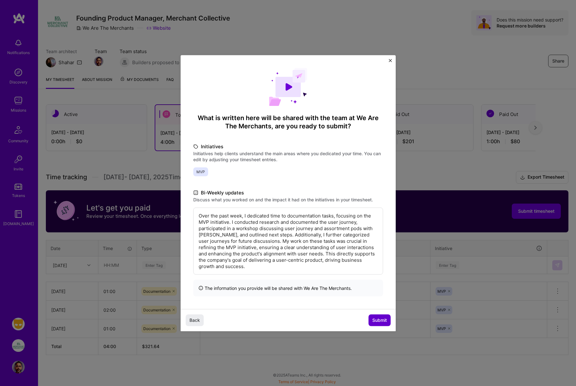 The image size is (576, 386). What do you see at coordinates (380, 321) in the screenshot?
I see `button: Submit` at bounding box center [380, 321].